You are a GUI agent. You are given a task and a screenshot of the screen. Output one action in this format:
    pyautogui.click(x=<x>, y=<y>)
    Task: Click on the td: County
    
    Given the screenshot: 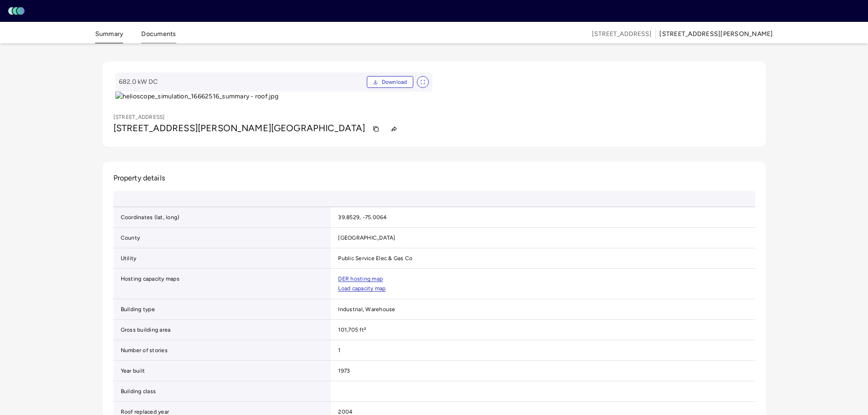 What is the action you would take?
    pyautogui.click(x=222, y=238)
    